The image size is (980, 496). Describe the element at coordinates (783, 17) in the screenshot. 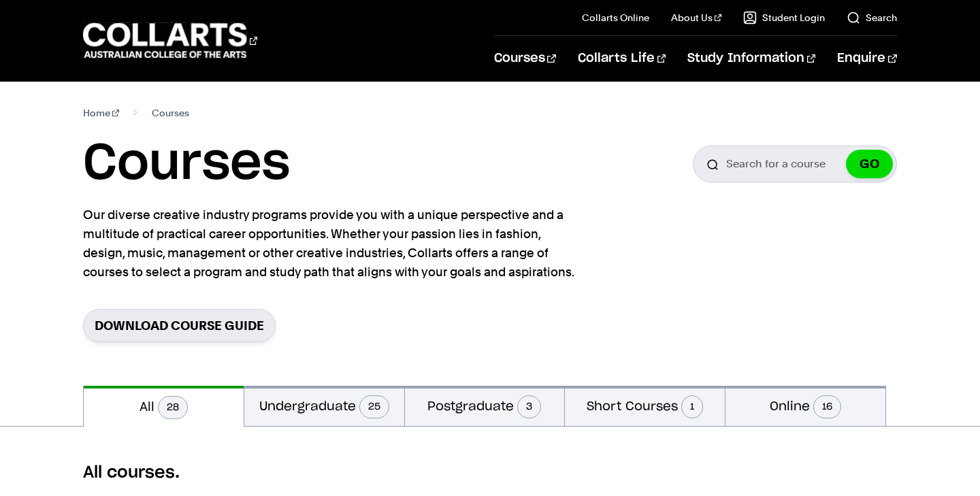

I see `a: Student Login` at that location.